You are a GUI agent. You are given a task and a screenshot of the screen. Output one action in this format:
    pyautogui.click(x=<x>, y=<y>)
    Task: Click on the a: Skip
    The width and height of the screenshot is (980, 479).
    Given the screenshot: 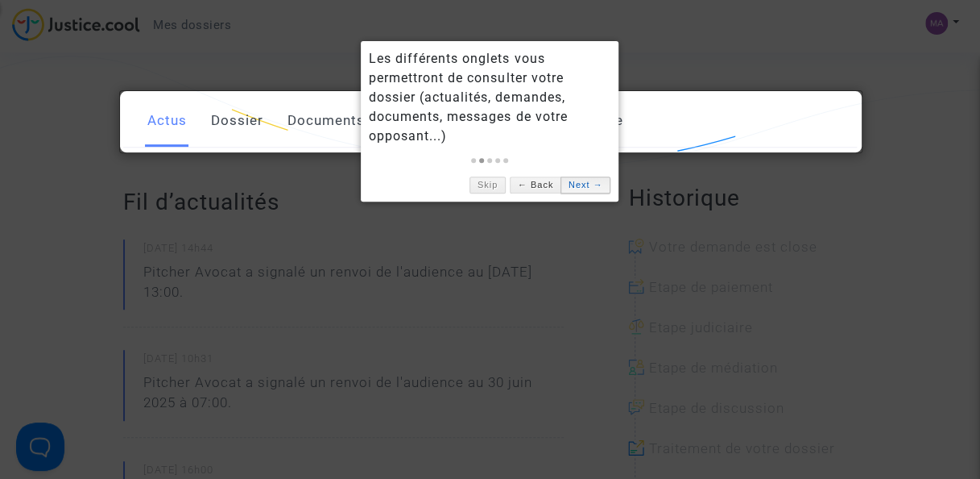 What is the action you would take?
    pyautogui.click(x=487, y=185)
    